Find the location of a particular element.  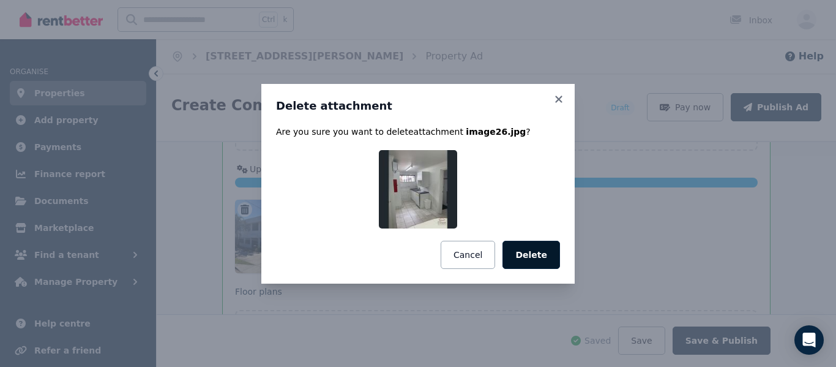

img: image26.jpg is located at coordinates (418, 189).